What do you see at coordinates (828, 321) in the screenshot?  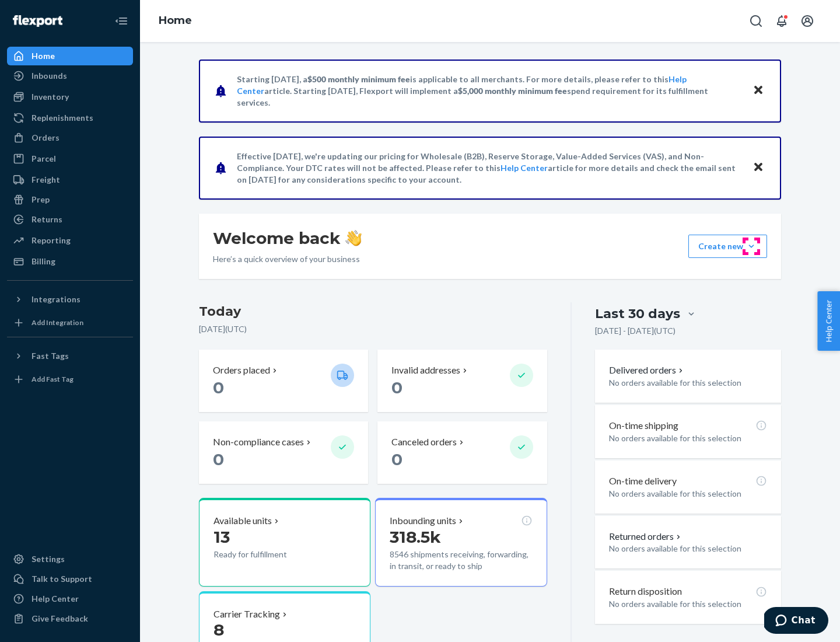 I see `button: Help Center` at bounding box center [828, 321].